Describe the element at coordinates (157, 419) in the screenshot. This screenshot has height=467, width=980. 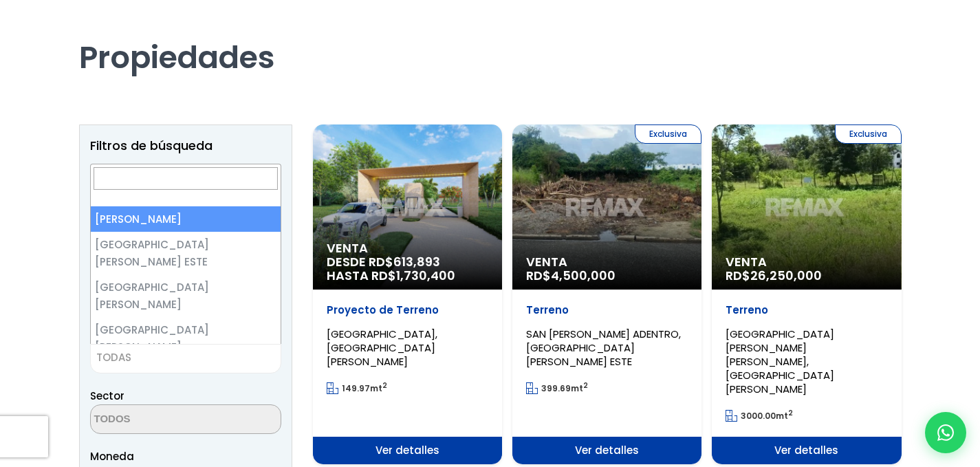
I see `textarea: Search` at that location.